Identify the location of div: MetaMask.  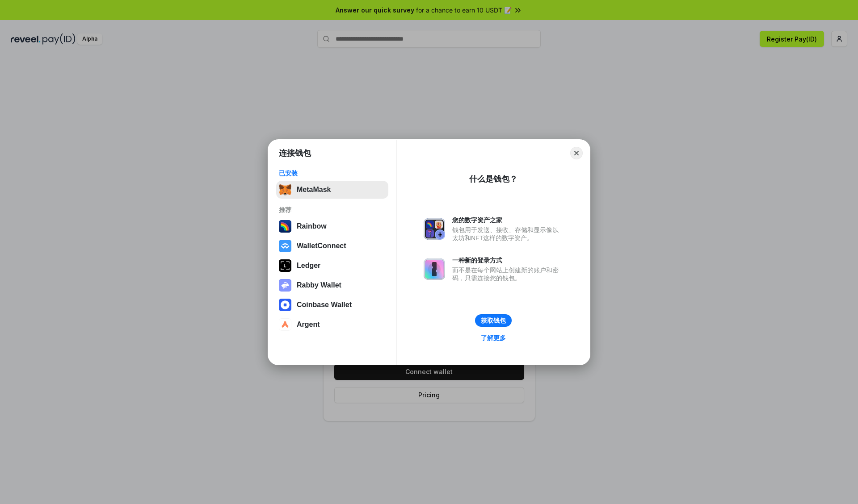
(314, 190).